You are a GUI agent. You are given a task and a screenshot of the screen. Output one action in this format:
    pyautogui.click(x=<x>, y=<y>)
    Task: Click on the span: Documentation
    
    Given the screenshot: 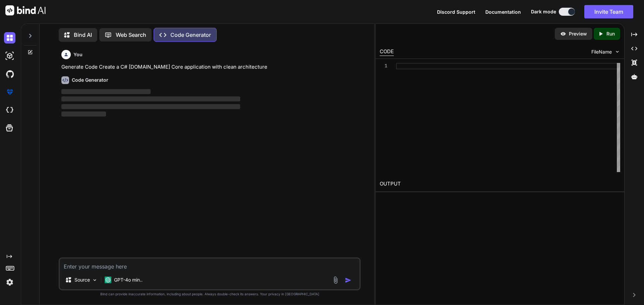 What is the action you would take?
    pyautogui.click(x=503, y=12)
    